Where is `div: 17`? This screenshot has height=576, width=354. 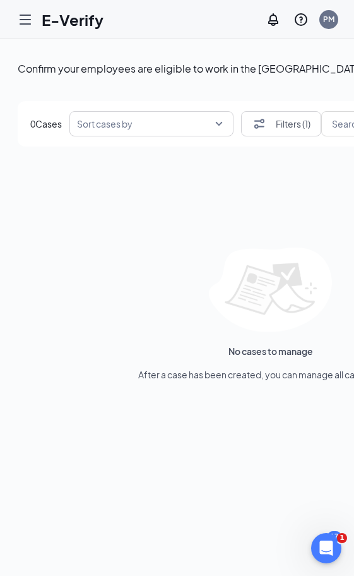
div: 17 is located at coordinates (334, 536).